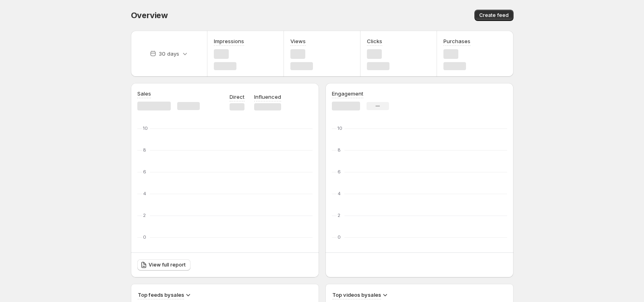 The height and width of the screenshot is (302, 644). What do you see at coordinates (228, 41) in the screenshot?
I see `h3: Impressions` at bounding box center [228, 41].